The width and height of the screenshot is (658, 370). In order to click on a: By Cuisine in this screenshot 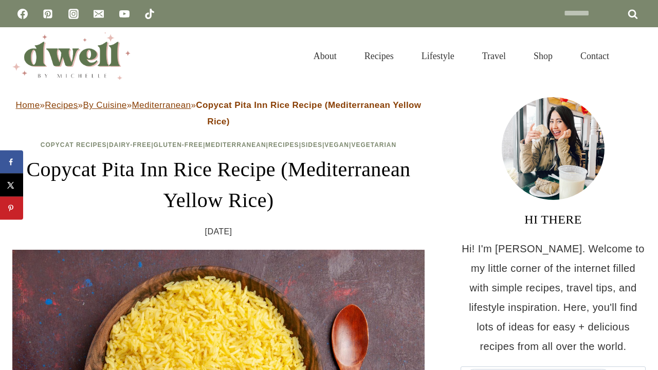, I will do `click(104, 105)`.